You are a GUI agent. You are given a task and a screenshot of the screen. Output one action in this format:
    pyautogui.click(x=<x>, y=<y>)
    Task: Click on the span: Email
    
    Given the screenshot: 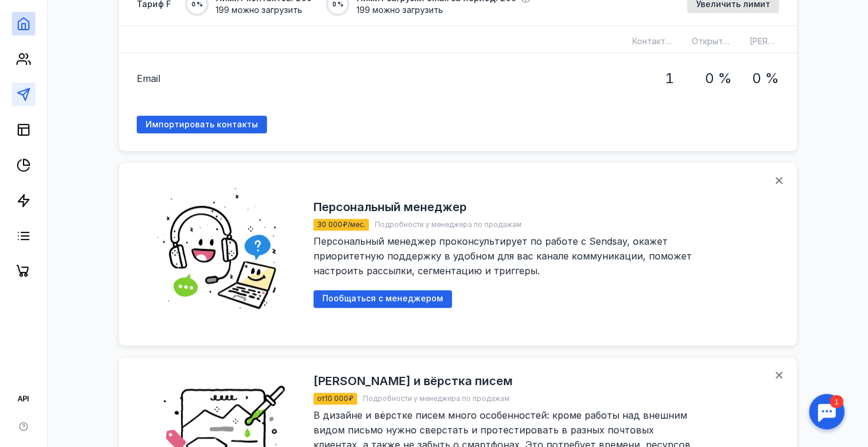 What is the action you would take?
    pyautogui.click(x=148, y=78)
    